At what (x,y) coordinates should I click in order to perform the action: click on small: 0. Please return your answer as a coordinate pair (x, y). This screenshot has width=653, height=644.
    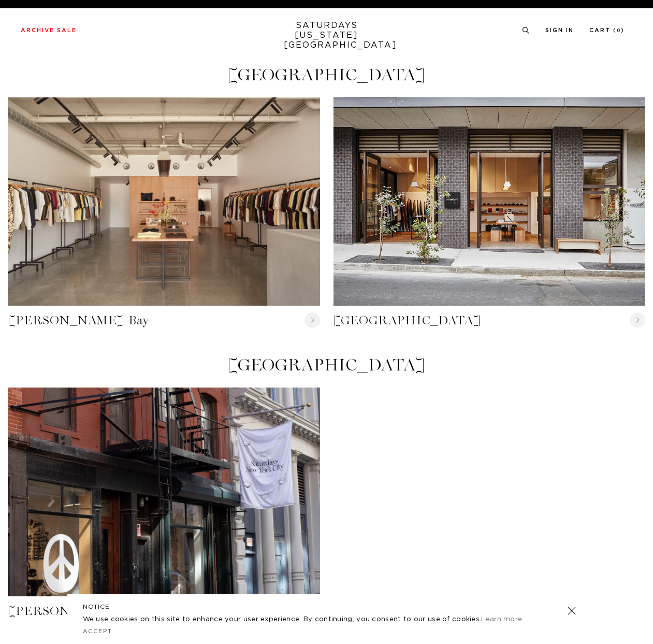
    Looking at the image, I should click on (619, 31).